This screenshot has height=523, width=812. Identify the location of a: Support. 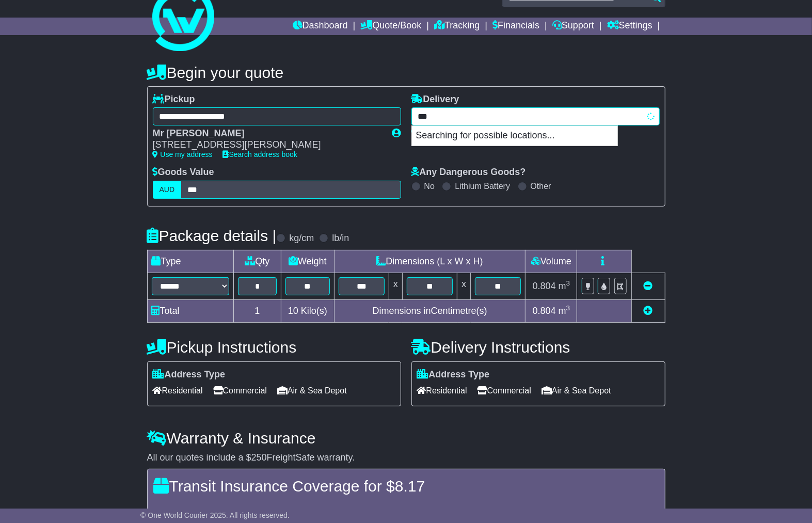
(573, 26).